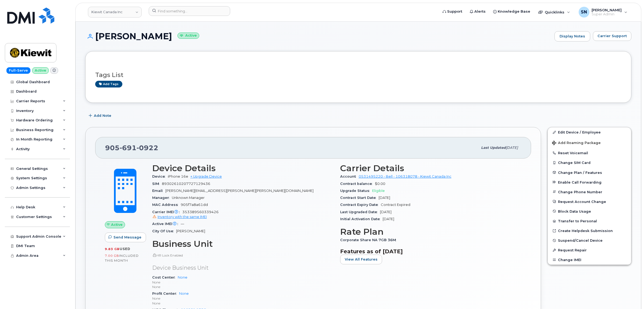  I want to click on span: 9.83 GB, so click(112, 249).